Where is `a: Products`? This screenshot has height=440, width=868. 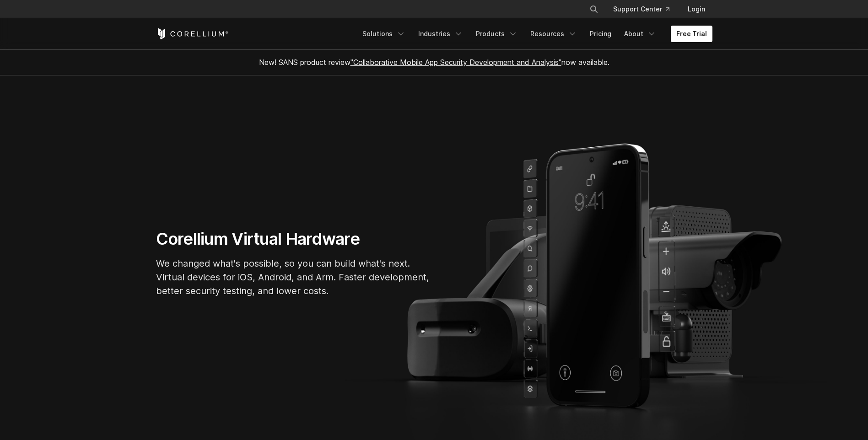
a: Products is located at coordinates (497, 34).